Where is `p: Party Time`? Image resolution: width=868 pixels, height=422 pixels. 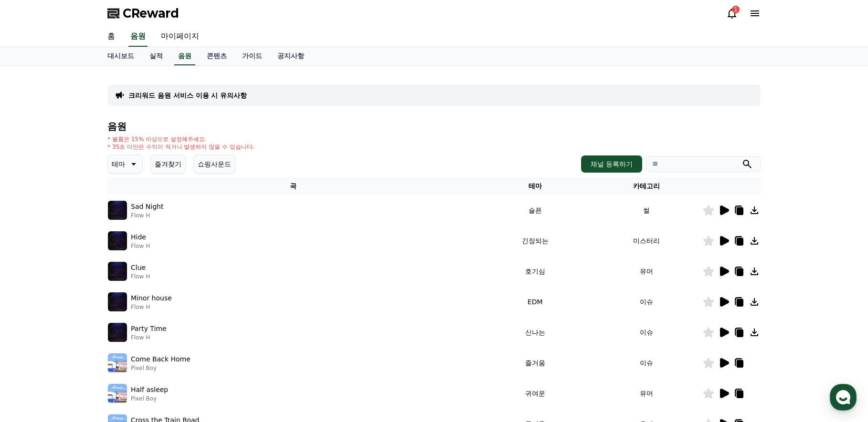 p: Party Time is located at coordinates (148, 329).